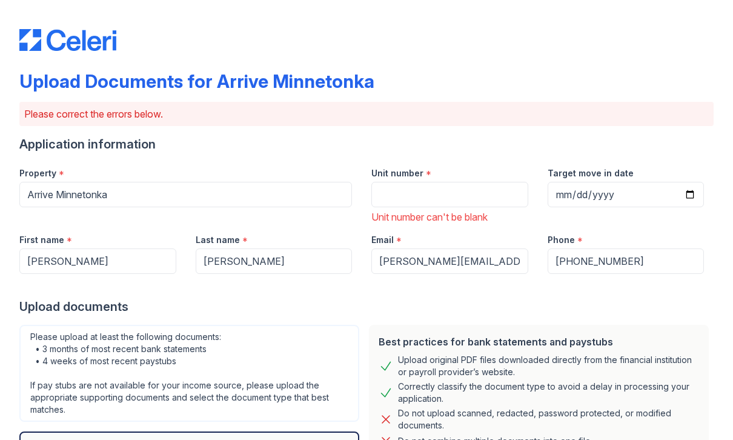 The height and width of the screenshot is (440, 733). I want to click on label: First name, so click(42, 240).